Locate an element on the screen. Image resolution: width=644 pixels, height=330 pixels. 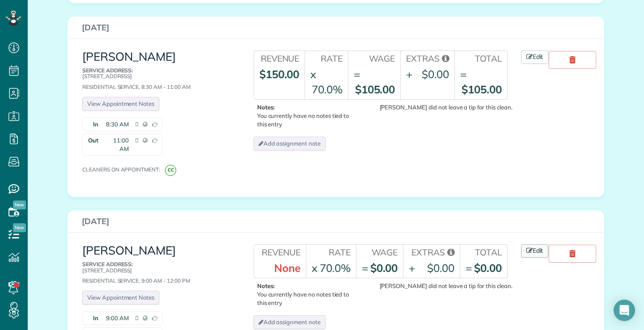
strong: None is located at coordinates (287, 268).